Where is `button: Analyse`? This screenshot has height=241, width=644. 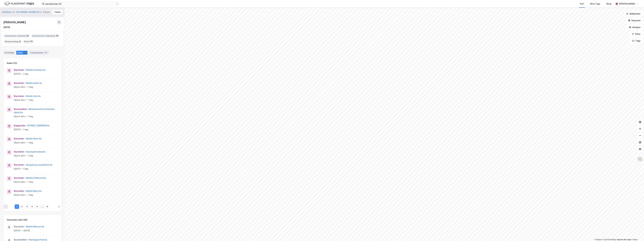
button: Analyse is located at coordinates (635, 27).